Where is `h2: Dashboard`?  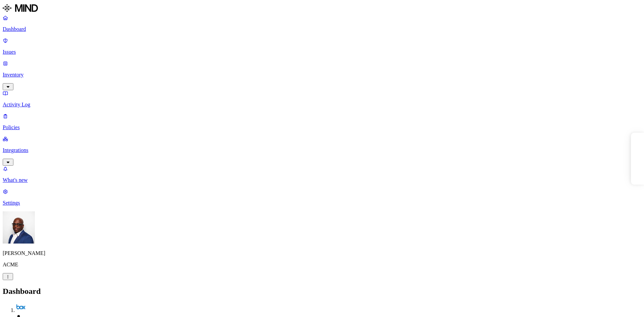
h2: Dashboard is located at coordinates (322, 291).